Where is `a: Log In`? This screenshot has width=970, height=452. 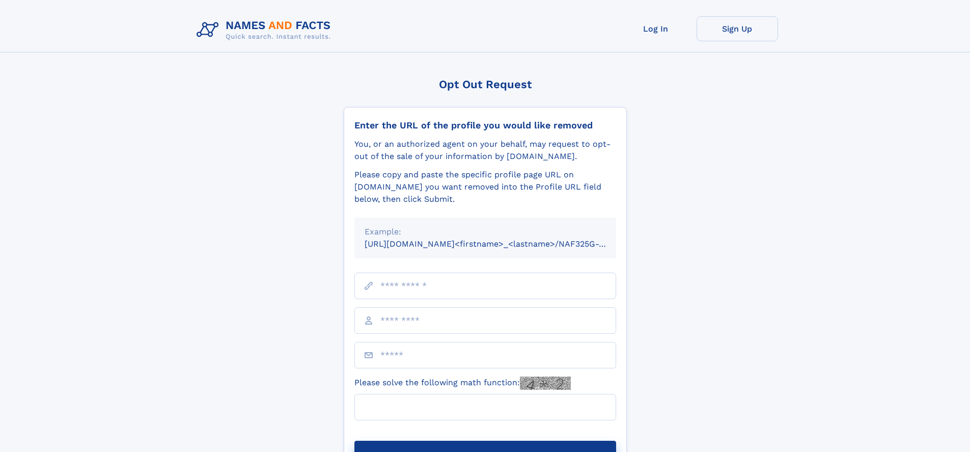 a: Log In is located at coordinates (656, 29).